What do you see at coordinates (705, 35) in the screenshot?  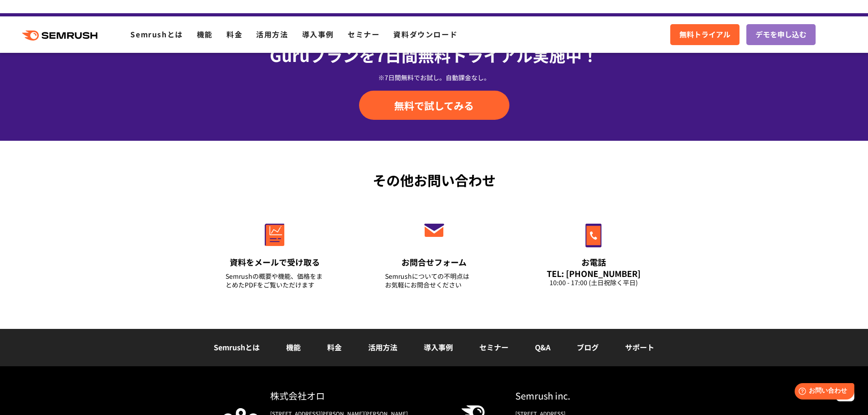 I see `a: 無料トライアル` at bounding box center [705, 35].